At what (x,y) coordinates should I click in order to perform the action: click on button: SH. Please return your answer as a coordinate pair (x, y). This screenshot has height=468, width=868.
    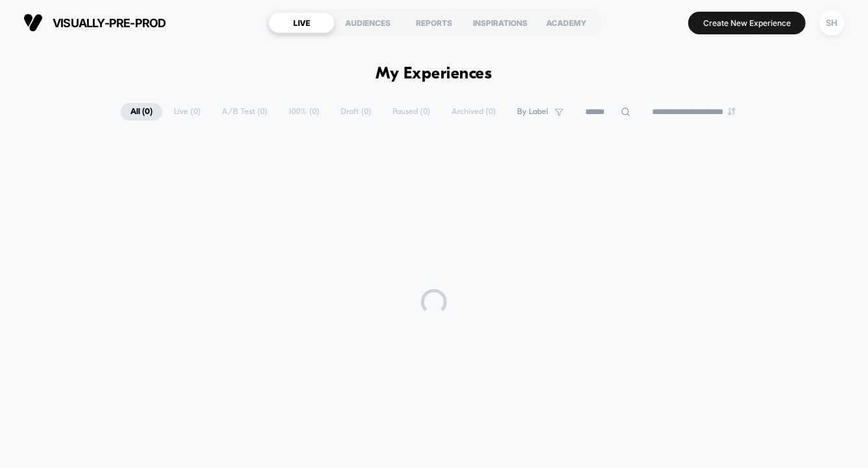
    Looking at the image, I should click on (832, 23).